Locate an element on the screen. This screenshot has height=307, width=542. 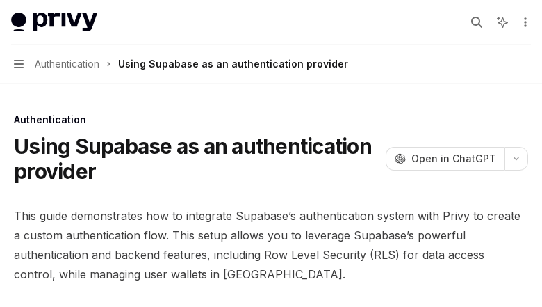
div: Using Supabase as an authentication provider is located at coordinates (233, 64).